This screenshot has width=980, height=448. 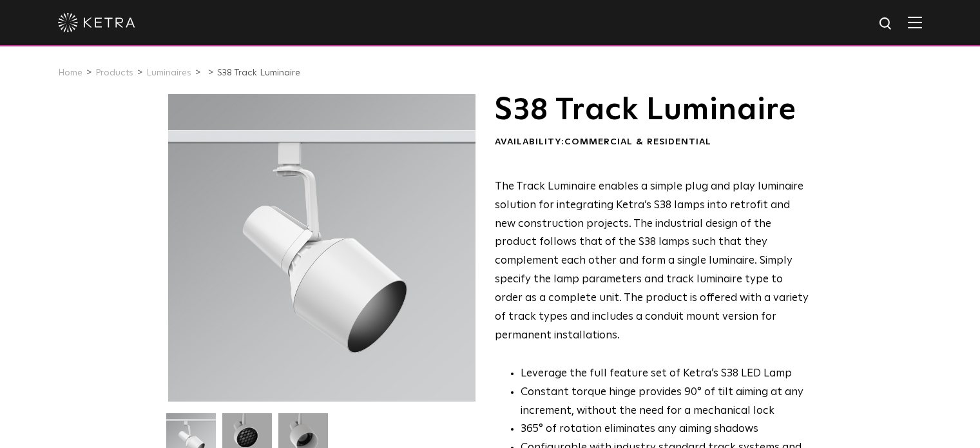 What do you see at coordinates (664, 402) in the screenshot?
I see `li: Constant torque hinge provides 90° of tilt aiming at any increment, without the need for a mechan...` at bounding box center [664, 402].